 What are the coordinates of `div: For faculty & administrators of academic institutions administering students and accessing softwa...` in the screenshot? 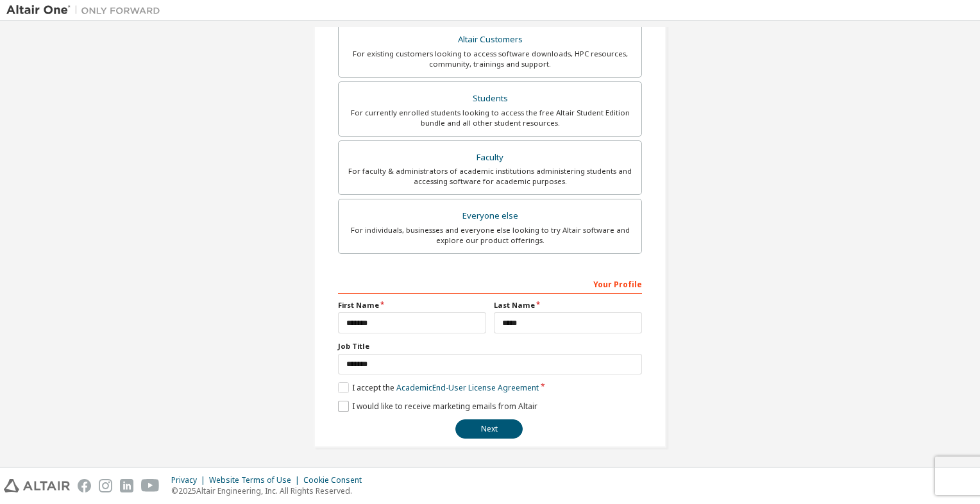 It's located at (490, 176).